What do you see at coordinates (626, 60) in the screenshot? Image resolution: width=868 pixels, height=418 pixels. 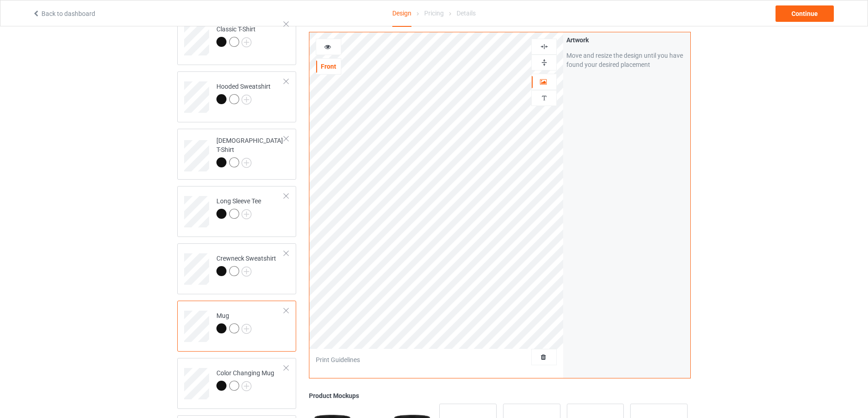 I see `div: Move and resize the design until you have found your desired placement` at bounding box center [626, 60].